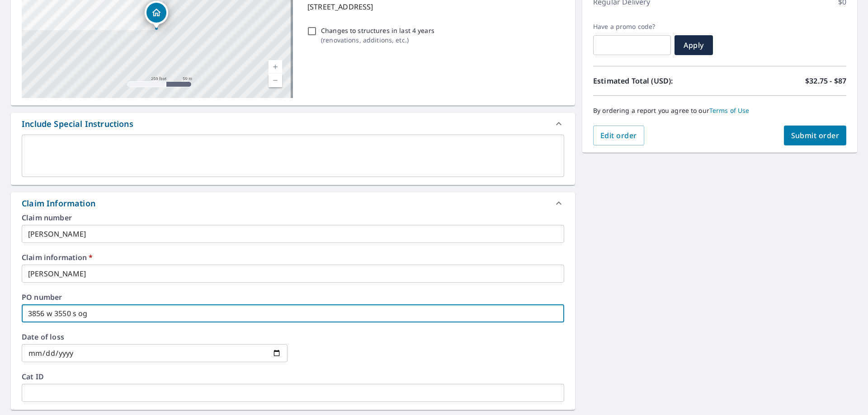  What do you see at coordinates (825, 81) in the screenshot?
I see `p: $32.75 - $87` at bounding box center [825, 81].